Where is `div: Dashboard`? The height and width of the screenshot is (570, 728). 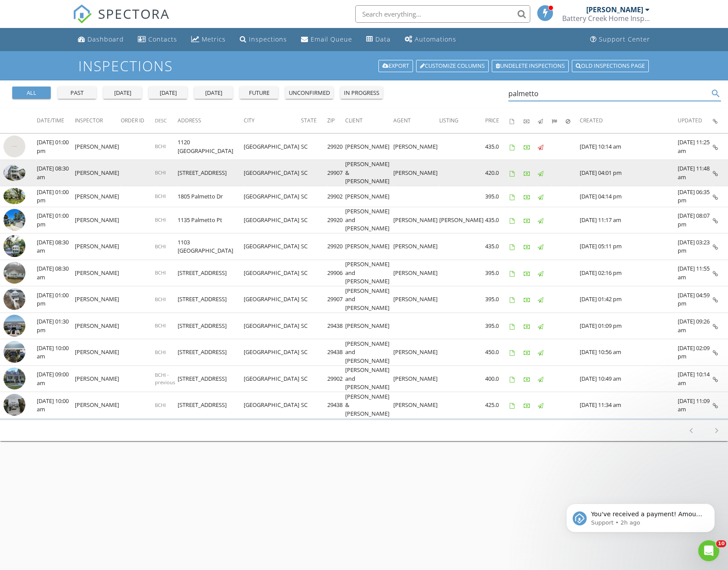 div: Dashboard is located at coordinates (105, 39).